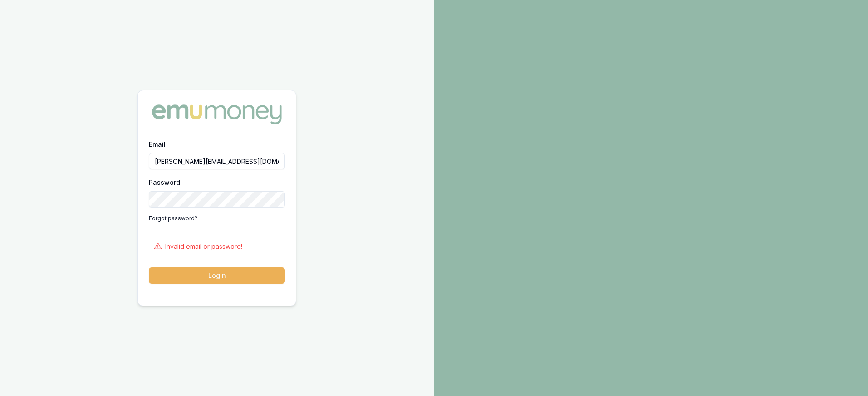 The image size is (868, 396). What do you see at coordinates (164, 182) in the screenshot?
I see `label: Password` at bounding box center [164, 182].